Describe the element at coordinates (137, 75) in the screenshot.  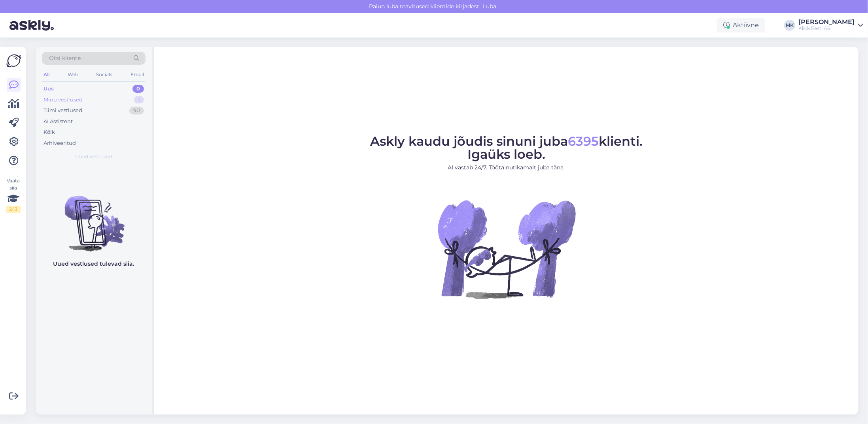
I see `div: Email` at that location.